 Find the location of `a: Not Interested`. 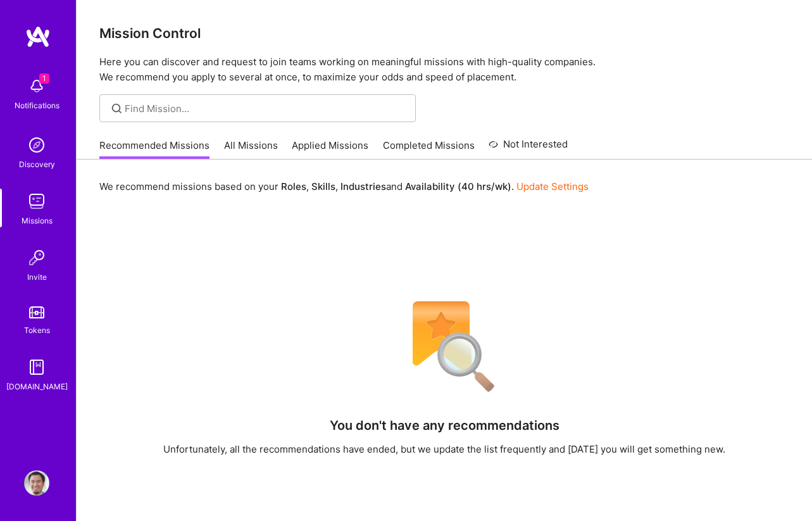

a: Not Interested is located at coordinates (528, 148).